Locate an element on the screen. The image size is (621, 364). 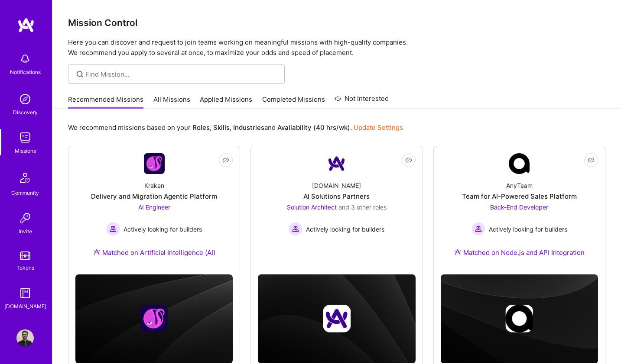
div: Delivery and Migration Agentic Platform is located at coordinates (154, 196).